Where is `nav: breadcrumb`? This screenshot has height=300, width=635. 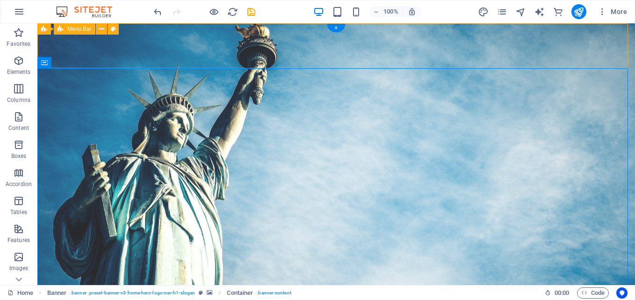 nav: breadcrumb is located at coordinates (169, 293).